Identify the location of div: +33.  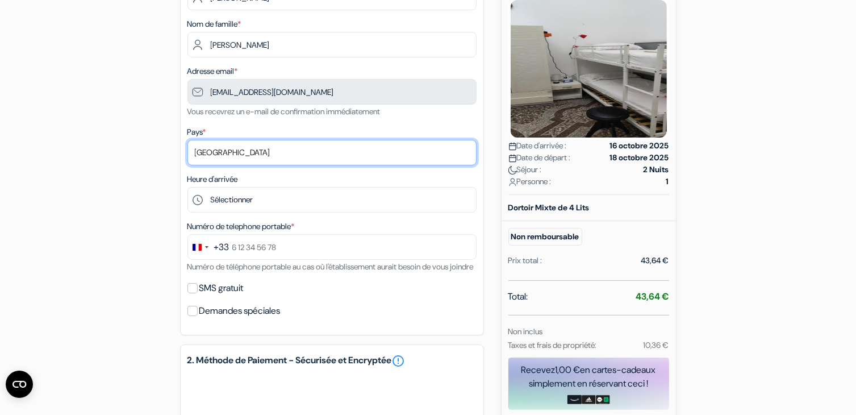
(222, 247).